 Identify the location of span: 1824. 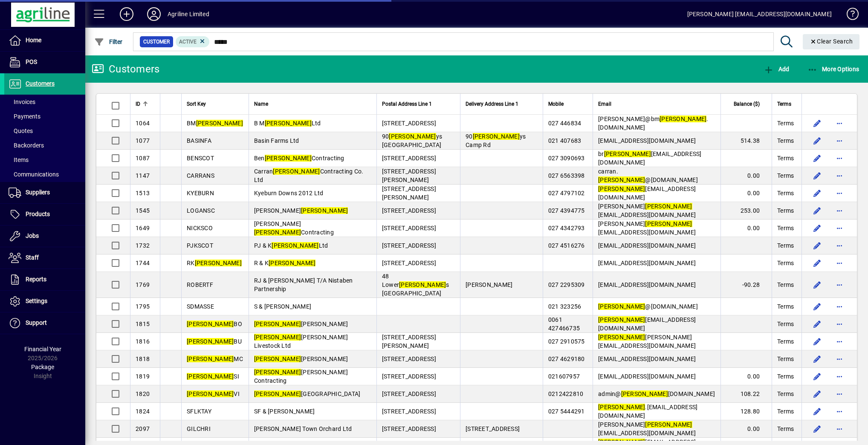
(142, 411).